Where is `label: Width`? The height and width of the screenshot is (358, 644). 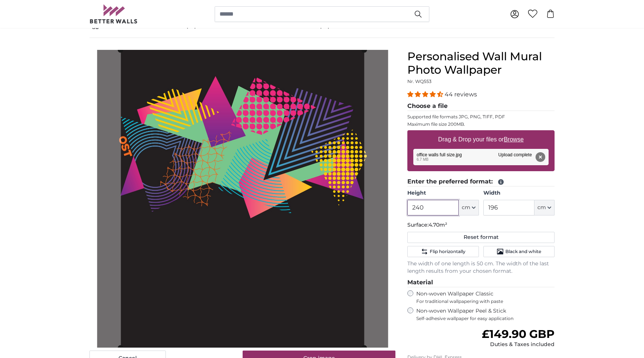
label: Width is located at coordinates (519, 193).